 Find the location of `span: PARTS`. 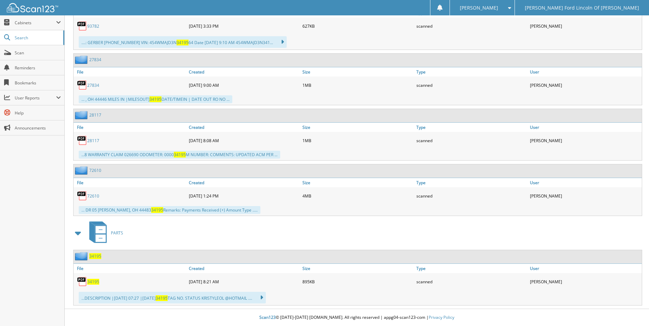

span: PARTS is located at coordinates (117, 233).